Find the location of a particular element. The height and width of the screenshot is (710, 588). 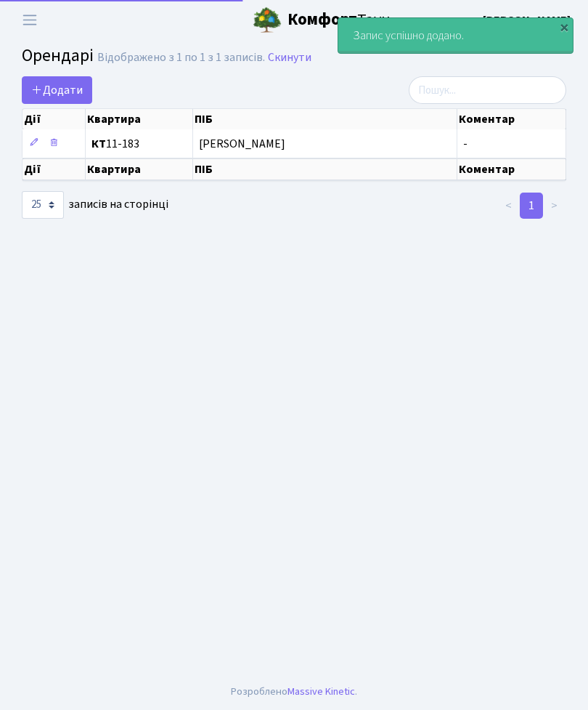

img: logo.png is located at coordinates (267, 20).